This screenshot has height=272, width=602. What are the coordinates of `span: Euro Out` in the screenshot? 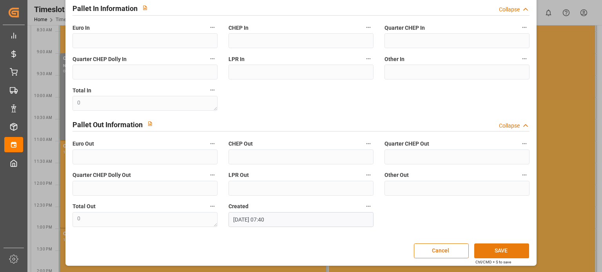 It's located at (83, 144).